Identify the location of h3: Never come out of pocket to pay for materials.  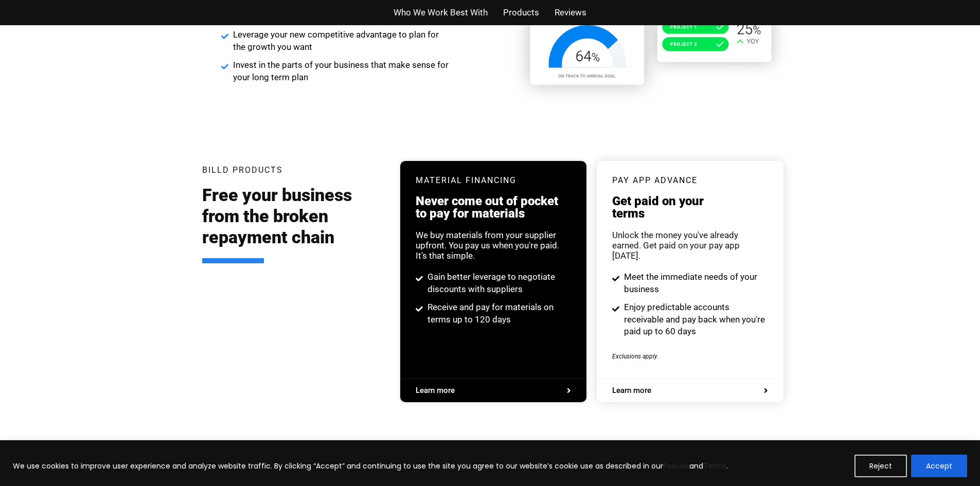
(494, 207).